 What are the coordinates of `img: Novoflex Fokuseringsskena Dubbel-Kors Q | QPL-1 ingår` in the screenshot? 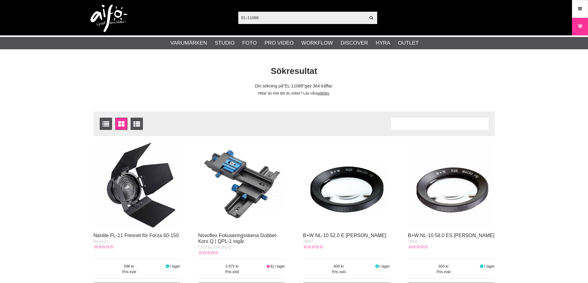 It's located at (241, 186).